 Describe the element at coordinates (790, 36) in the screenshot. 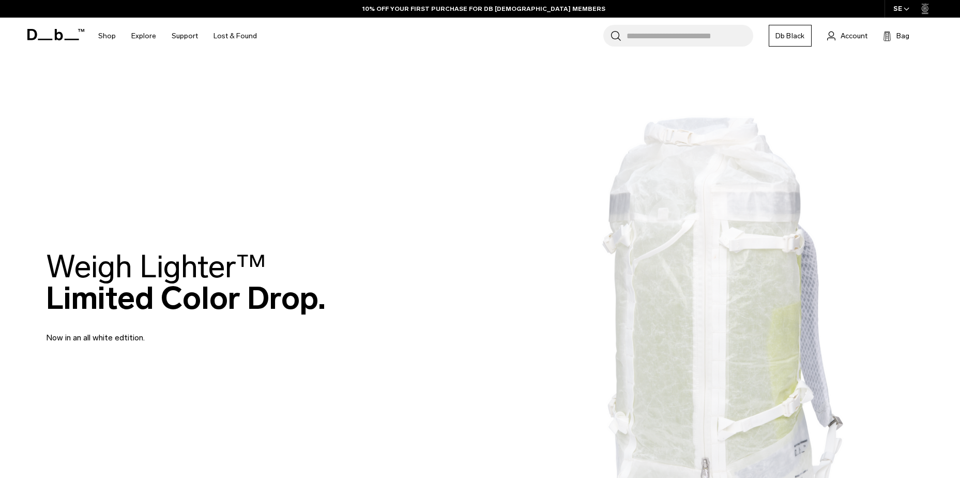

I see `a: Db Black` at that location.